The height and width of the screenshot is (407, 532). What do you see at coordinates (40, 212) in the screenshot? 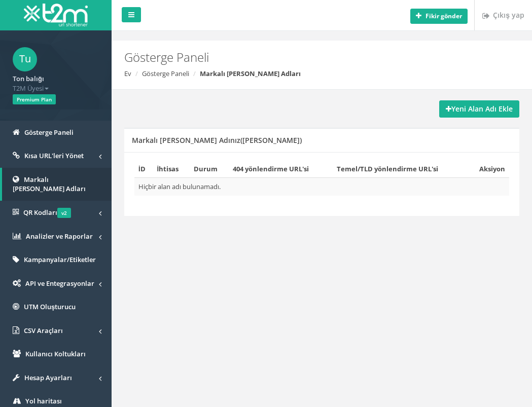
I see `font: QR Kodları` at bounding box center [40, 212].